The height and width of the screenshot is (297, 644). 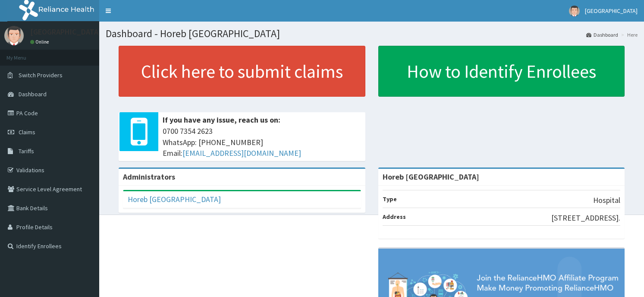 What do you see at coordinates (628, 35) in the screenshot?
I see `li: Here` at bounding box center [628, 35].